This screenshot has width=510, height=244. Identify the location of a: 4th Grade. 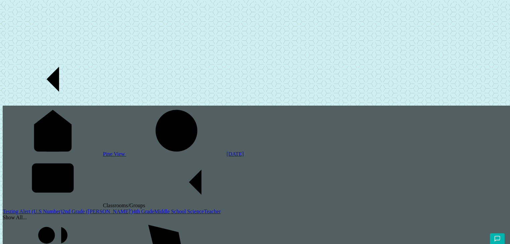
(144, 211).